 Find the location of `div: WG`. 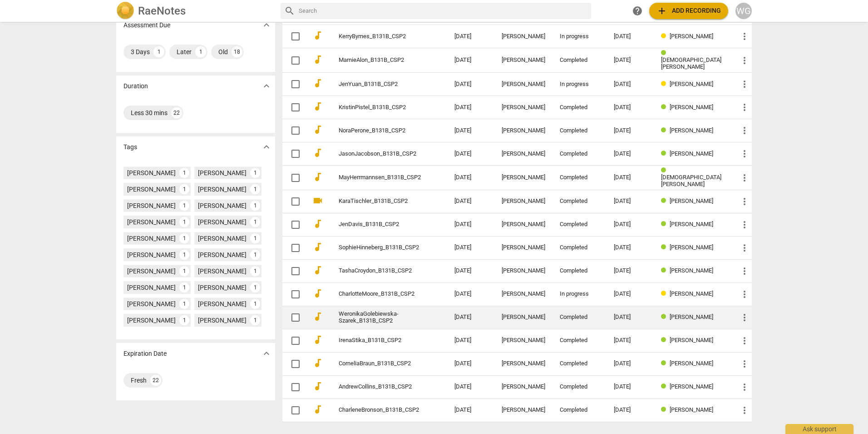

div: WG is located at coordinates (744, 11).